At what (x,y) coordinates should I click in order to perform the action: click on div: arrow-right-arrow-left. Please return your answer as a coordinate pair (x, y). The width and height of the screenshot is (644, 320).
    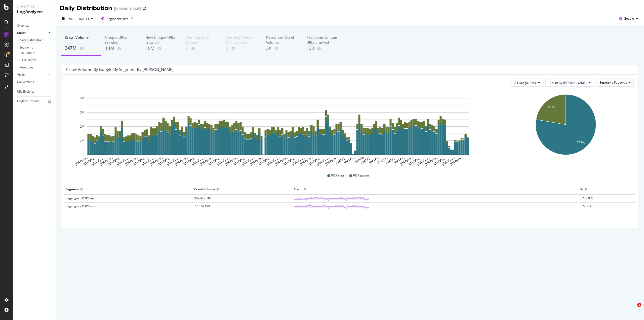
    Looking at the image, I should click on (144, 9).